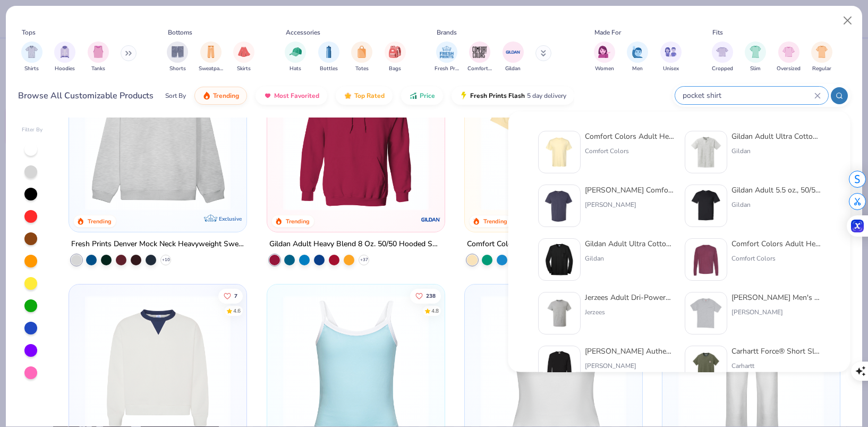 The height and width of the screenshot is (427, 868). I want to click on button: Like, so click(231, 296).